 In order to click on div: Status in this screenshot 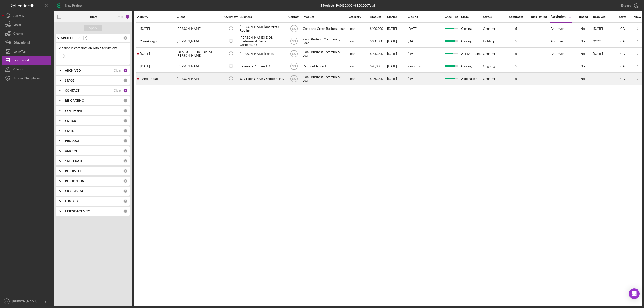, I will do `click(494, 17)`.